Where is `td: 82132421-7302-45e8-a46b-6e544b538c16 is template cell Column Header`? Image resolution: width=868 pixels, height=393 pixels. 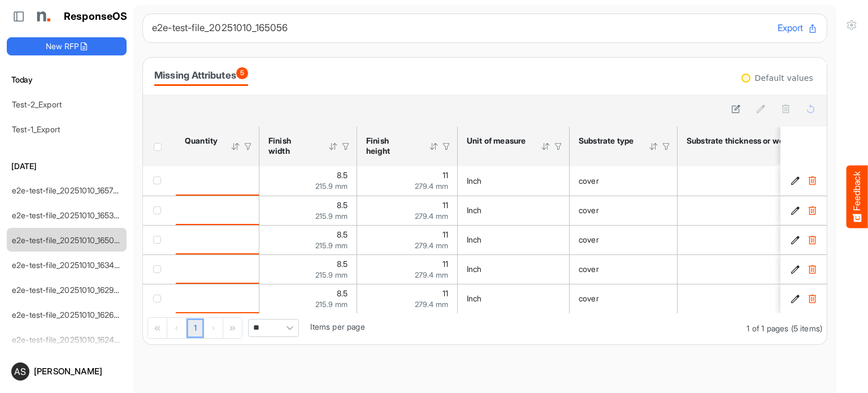 td: 82132421-7302-45e8-a46b-6e544b538c16 is template cell Column Header is located at coordinates (805, 299).